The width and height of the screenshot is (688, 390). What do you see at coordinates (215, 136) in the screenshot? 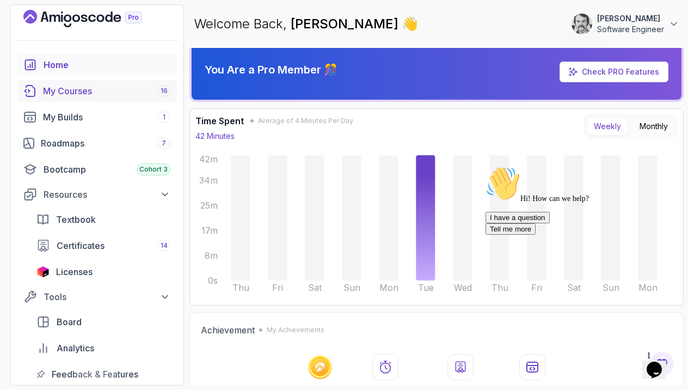
I see `p: 42 Minutes` at bounding box center [215, 136].